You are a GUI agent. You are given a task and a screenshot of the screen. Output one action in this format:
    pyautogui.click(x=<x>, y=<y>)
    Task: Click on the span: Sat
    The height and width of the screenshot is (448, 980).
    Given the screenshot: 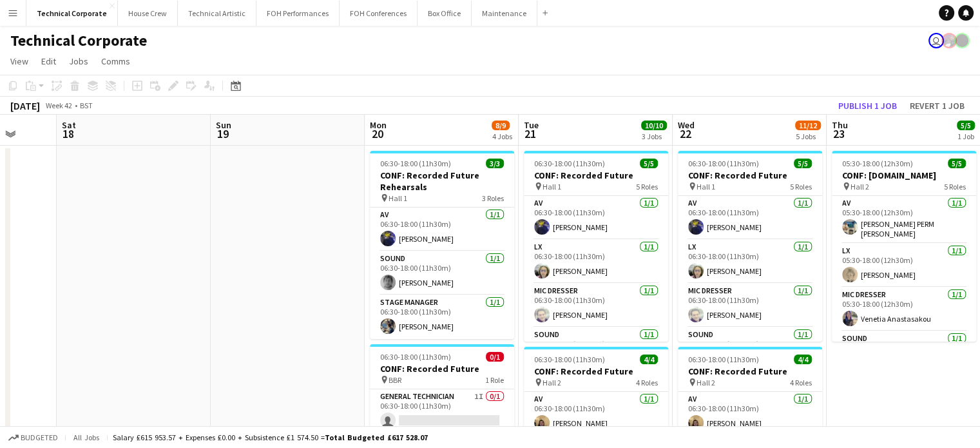 What is the action you would take?
    pyautogui.click(x=69, y=125)
    